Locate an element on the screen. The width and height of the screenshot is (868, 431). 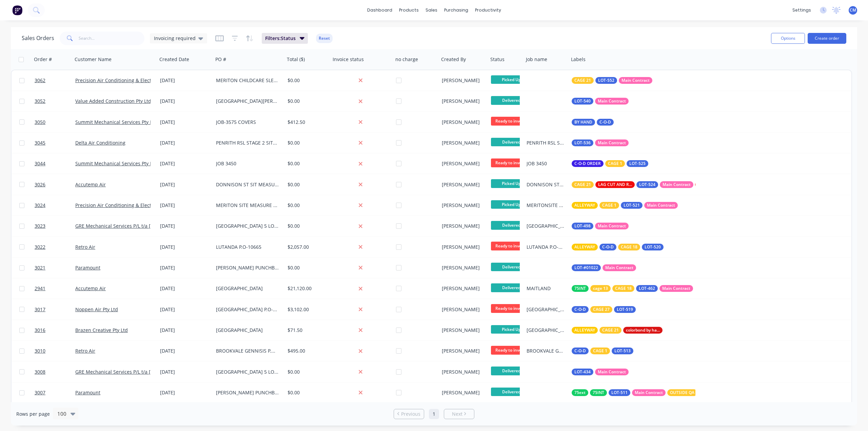
button: BY HANDC-O-D is located at coordinates (593, 122).